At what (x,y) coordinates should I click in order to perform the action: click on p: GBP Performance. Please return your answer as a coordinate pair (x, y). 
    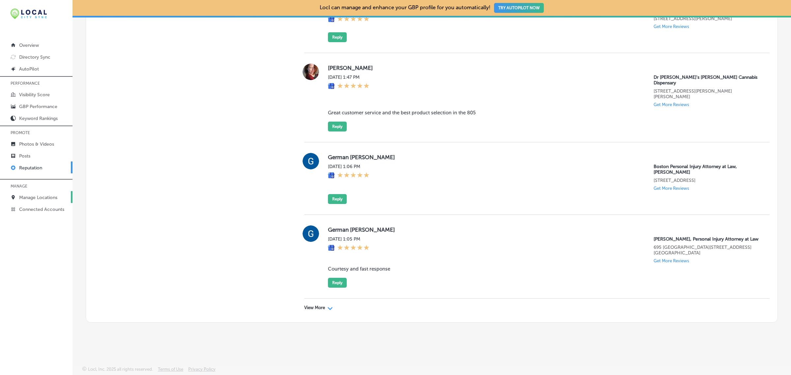
    Looking at the image, I should click on (38, 106).